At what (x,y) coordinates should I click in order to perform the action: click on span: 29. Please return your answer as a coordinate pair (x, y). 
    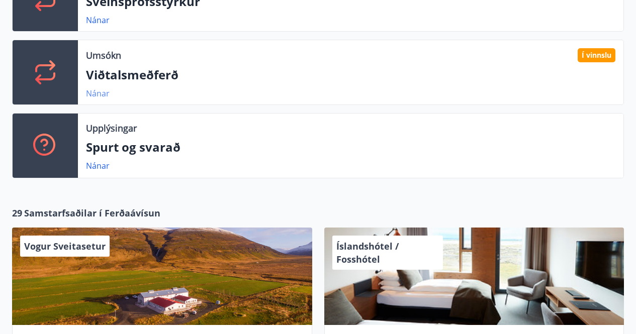
    Looking at the image, I should click on (17, 213).